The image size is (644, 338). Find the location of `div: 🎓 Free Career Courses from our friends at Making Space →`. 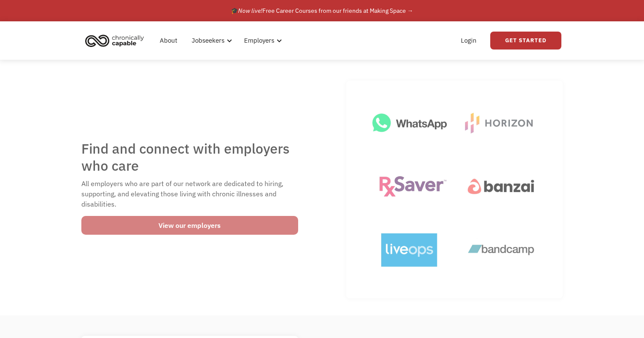

div: 🎓 Free Career Courses from our friends at Making Space → is located at coordinates (322, 11).